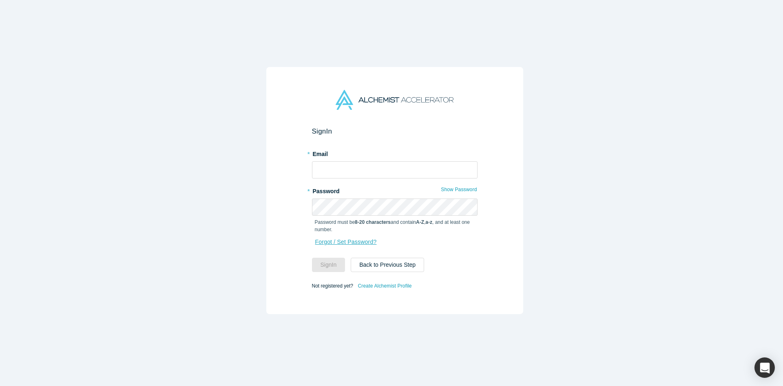 This screenshot has height=386, width=783. What do you see at coordinates (420, 222) in the screenshot?
I see `strong: A-Z` at bounding box center [420, 222].